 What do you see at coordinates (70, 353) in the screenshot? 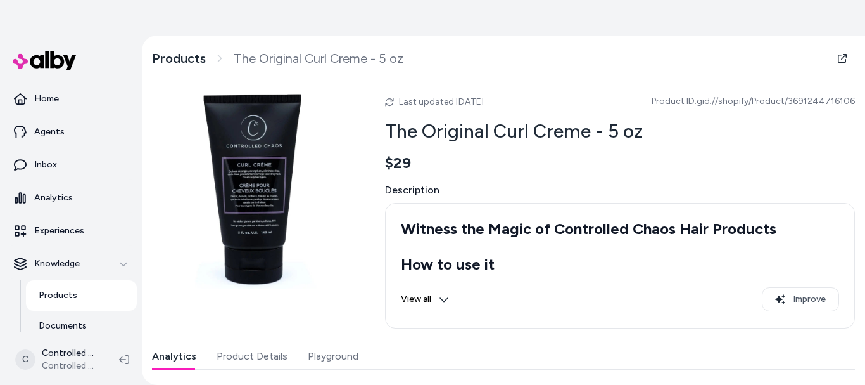
I see `p: Controlled Chaos Shopify` at bounding box center [70, 353].